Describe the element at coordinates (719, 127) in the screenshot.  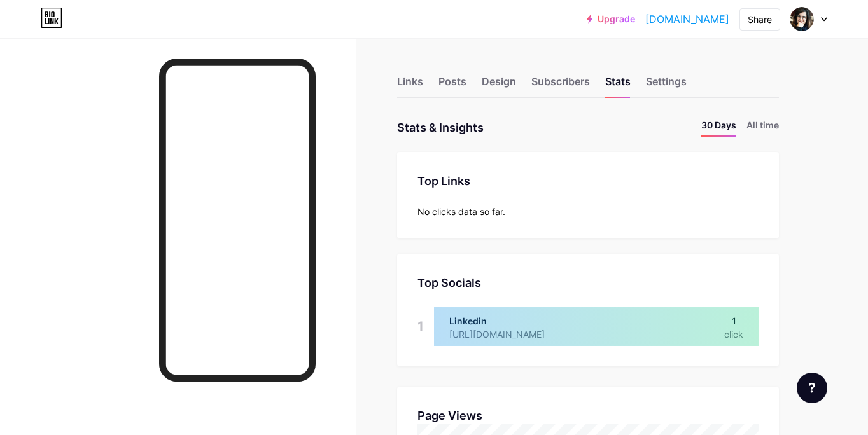
I see `li: 30 Days` at that location.